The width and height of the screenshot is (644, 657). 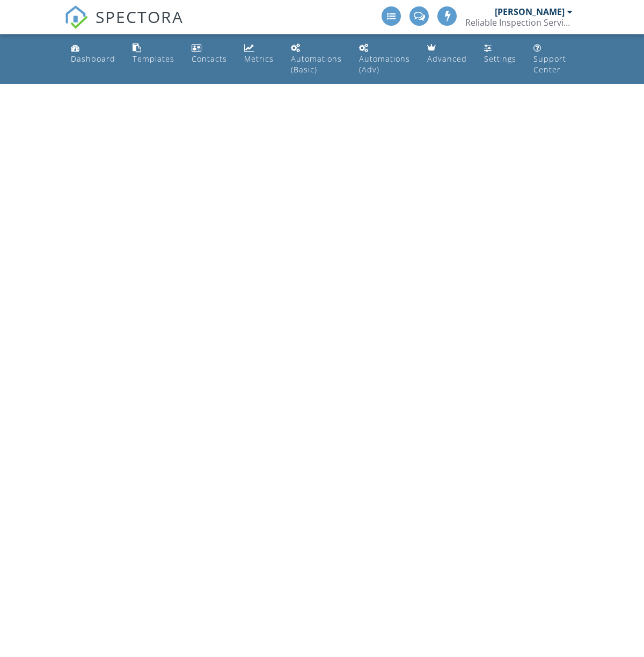 What do you see at coordinates (93, 58) in the screenshot?
I see `div: Dashboard` at bounding box center [93, 58].